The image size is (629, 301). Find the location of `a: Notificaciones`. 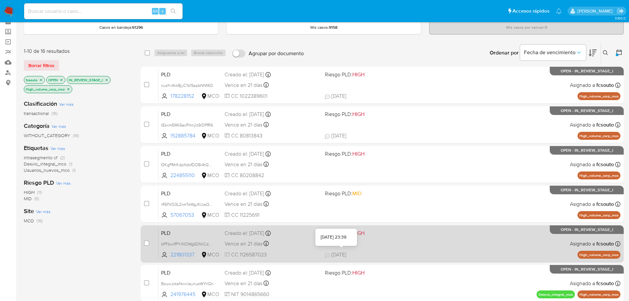

a: Notificaciones is located at coordinates (558, 11).